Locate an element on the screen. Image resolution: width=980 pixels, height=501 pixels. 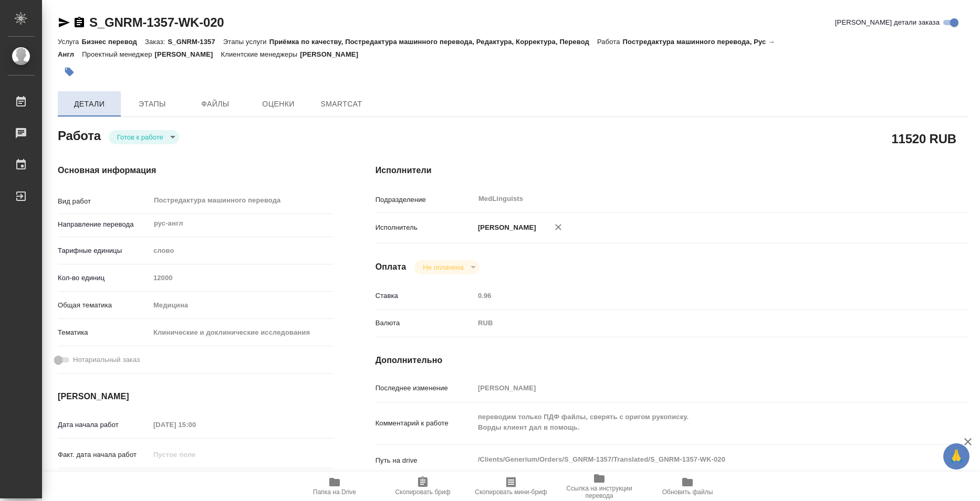
p: Ставка is located at coordinates (425, 296).